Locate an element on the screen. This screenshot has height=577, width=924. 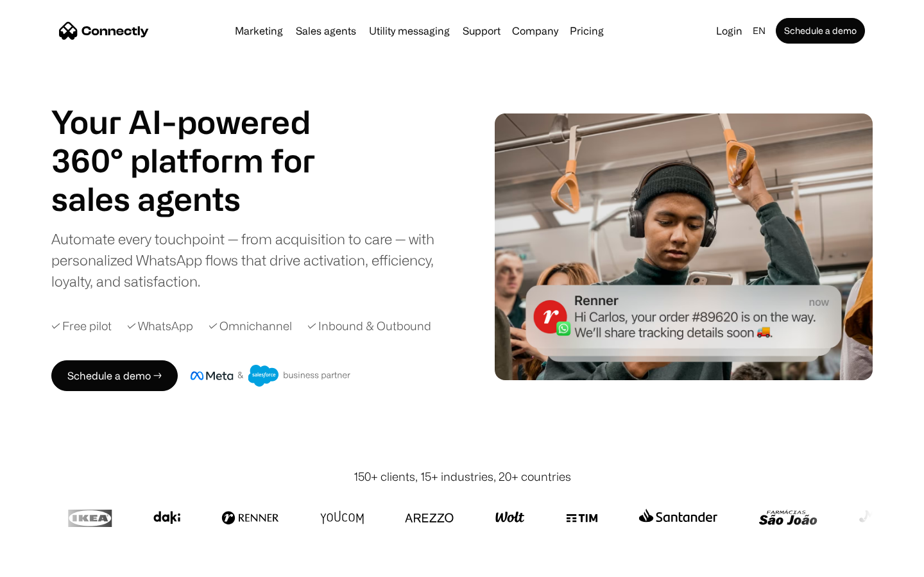
a: Marketing is located at coordinates (258, 31).